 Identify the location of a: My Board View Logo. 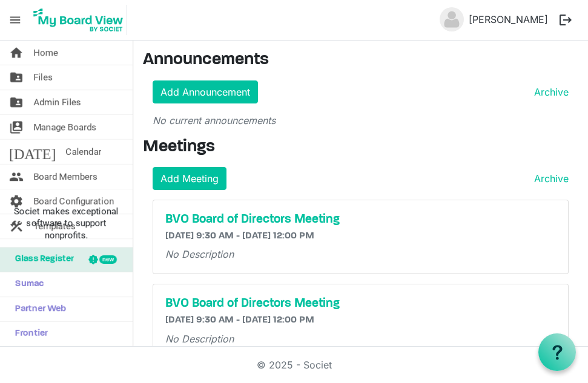
(81, 20).